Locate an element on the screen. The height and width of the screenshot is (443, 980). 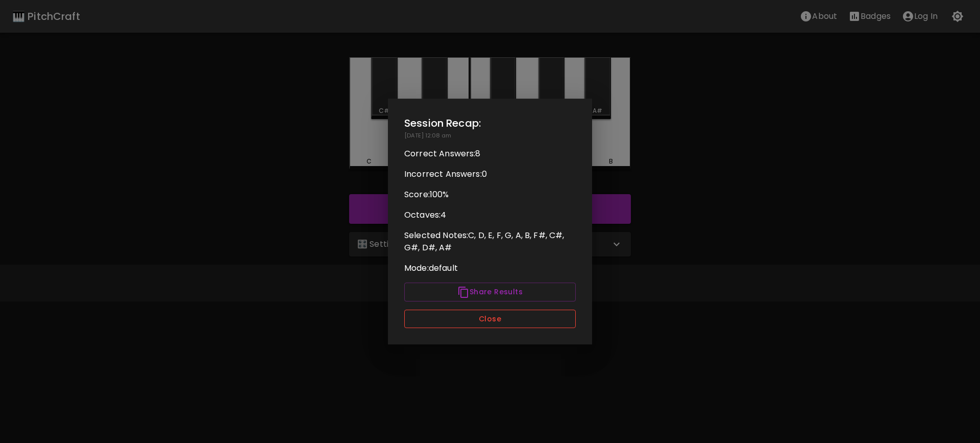
p: Score: 100 % is located at coordinates (490, 194).